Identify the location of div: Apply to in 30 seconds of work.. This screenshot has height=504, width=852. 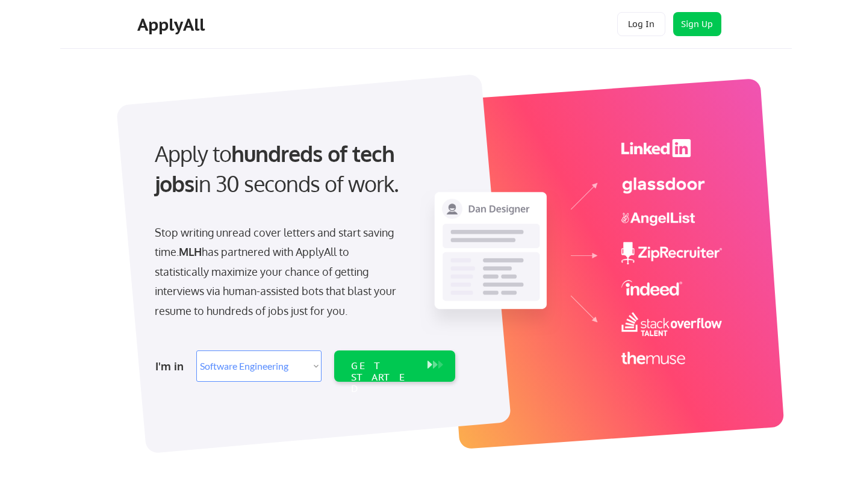
(302, 169).